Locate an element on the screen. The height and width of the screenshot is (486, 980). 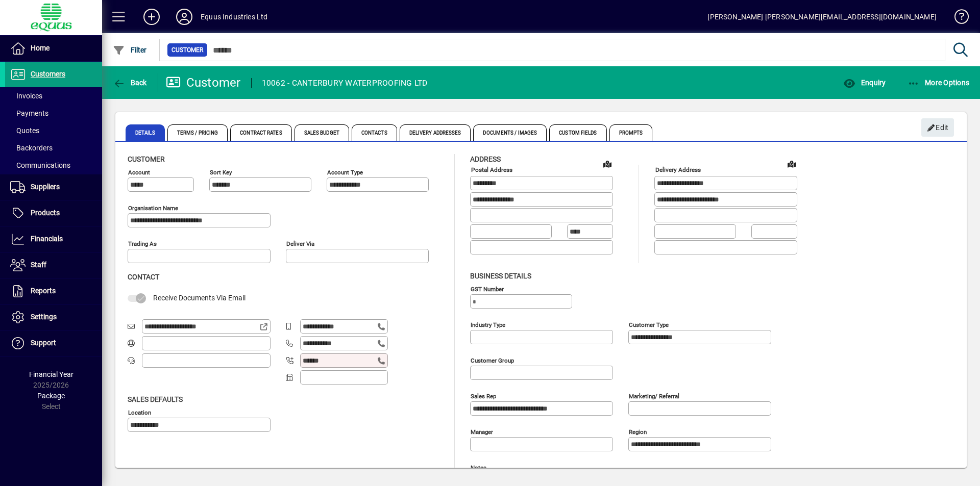
span: Prompts is located at coordinates (631, 133).